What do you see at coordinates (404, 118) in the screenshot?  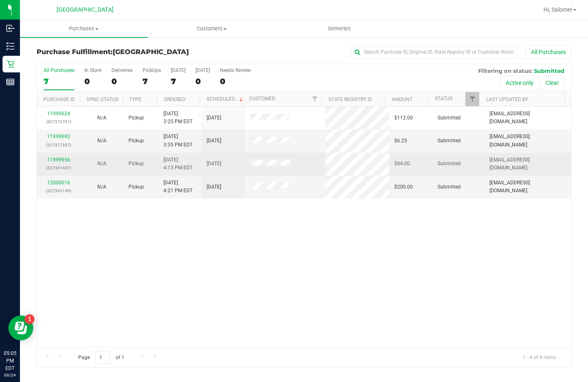 I see `span: $112.00` at bounding box center [404, 118].